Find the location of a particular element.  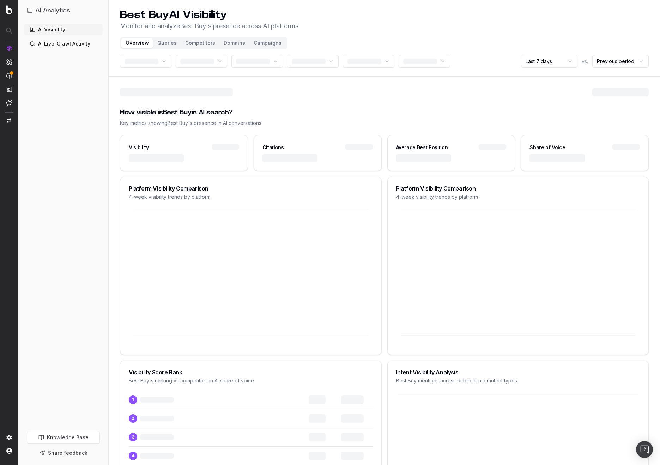

button: Queries is located at coordinates (167, 43).